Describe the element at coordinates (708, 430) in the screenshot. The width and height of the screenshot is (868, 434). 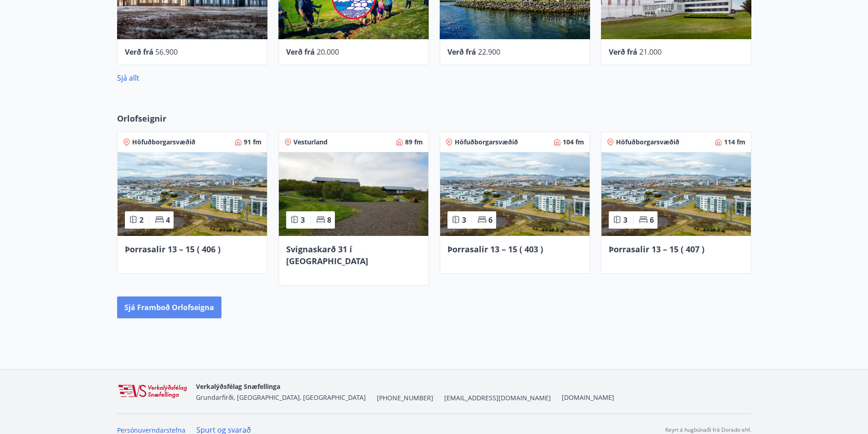
I see `p: Keyrt á hugbúnaði frá Dorado ehf.` at that location.